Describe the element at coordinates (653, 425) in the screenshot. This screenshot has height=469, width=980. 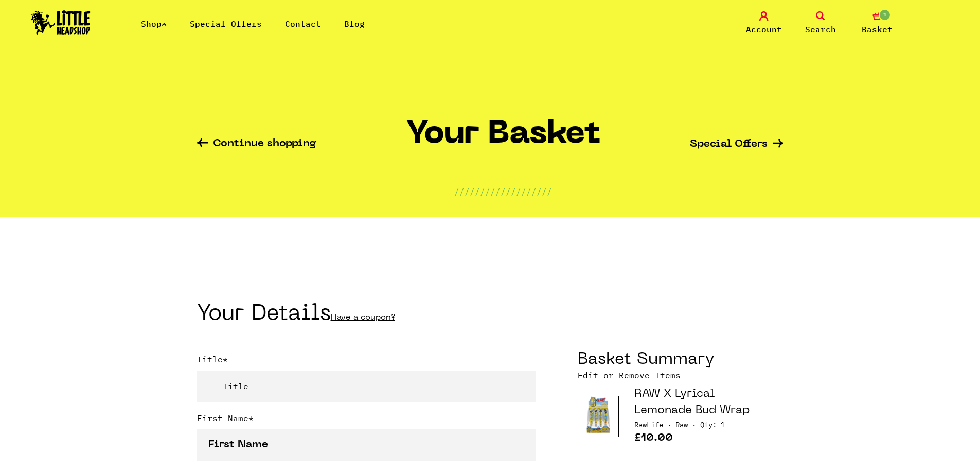
I see `span: Category` at that location.